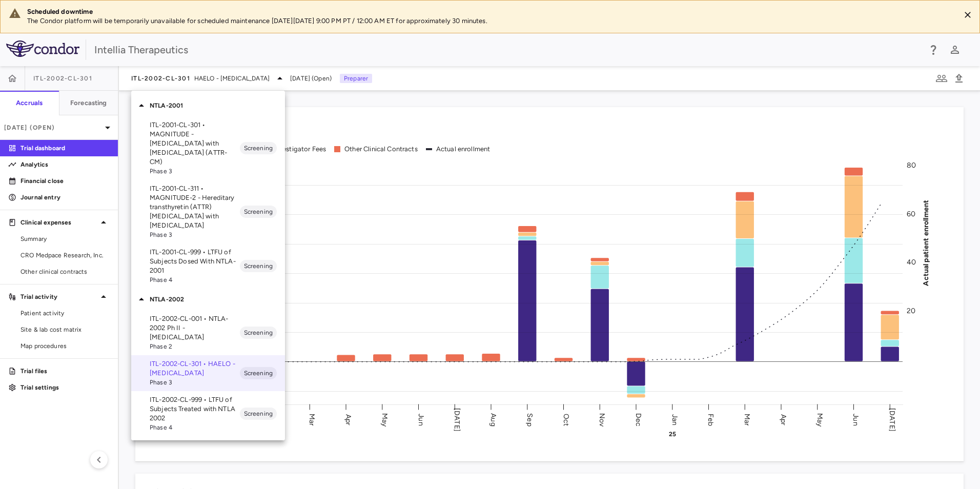 Image resolution: width=980 pixels, height=489 pixels. I want to click on p: ITL-2001-CL-999 • LTFU of Subjects Dosed With NTLA-2001, so click(195, 261).